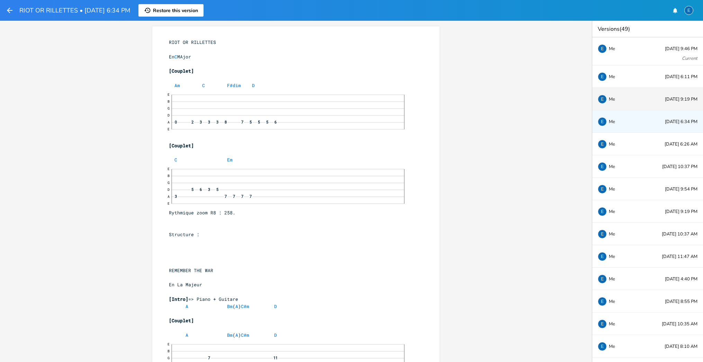 This screenshot has height=362, width=703. What do you see at coordinates (177, 85) in the screenshot?
I see `span: Am` at bounding box center [177, 85].